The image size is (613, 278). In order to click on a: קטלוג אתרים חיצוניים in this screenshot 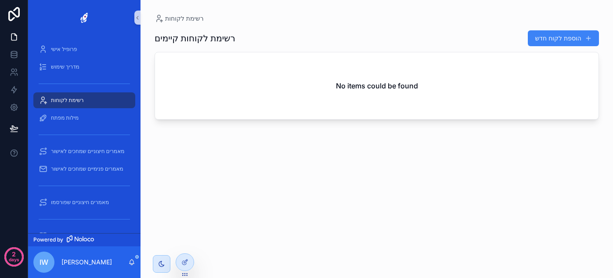, I will do `click(84, 235)`.